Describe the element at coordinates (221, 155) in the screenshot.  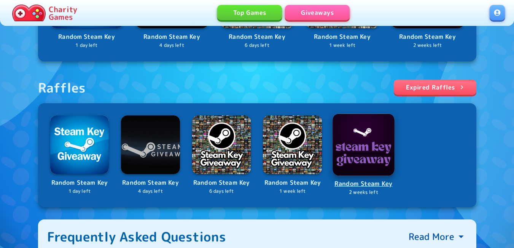
I see `a: LogoRandom Steam Key6 days left` at that location.